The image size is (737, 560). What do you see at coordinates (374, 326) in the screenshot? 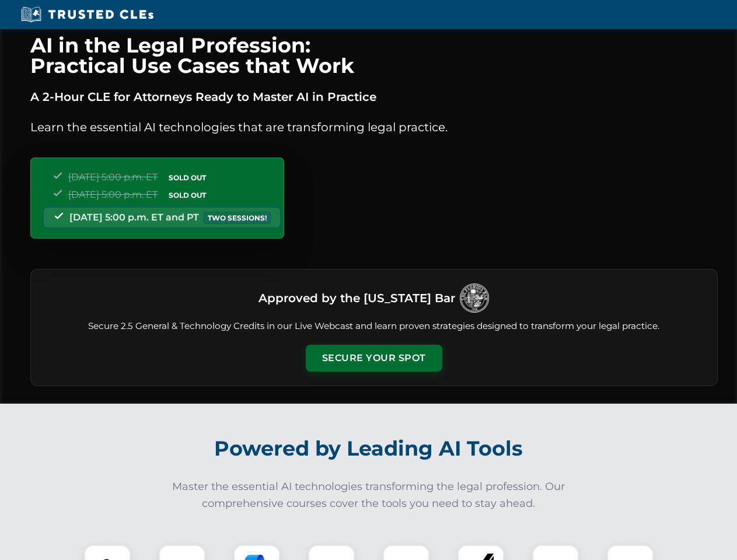
I see `p: Secure 2.5 General & Technology Credits in our Live Webcast and learn proven strategies designed ...` at bounding box center [374, 326].